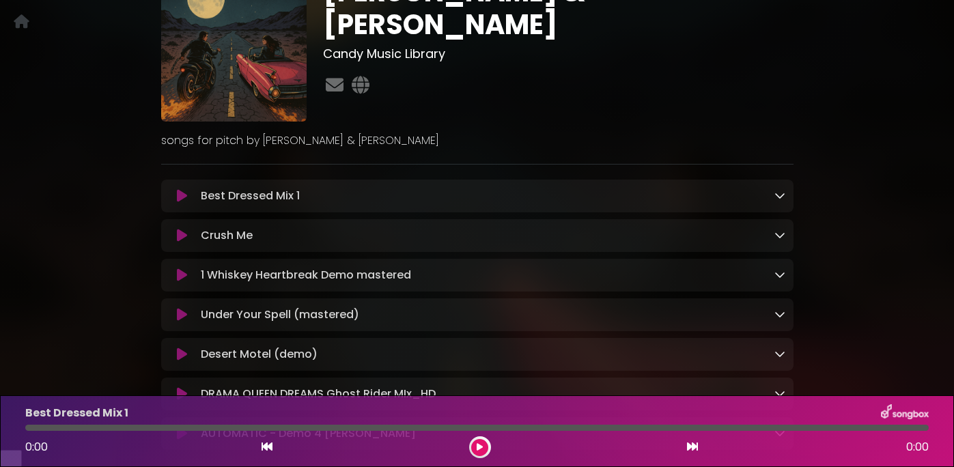 The image size is (954, 467). Describe the element at coordinates (259, 355) in the screenshot. I see `p: Desert Motel (demo)` at that location.